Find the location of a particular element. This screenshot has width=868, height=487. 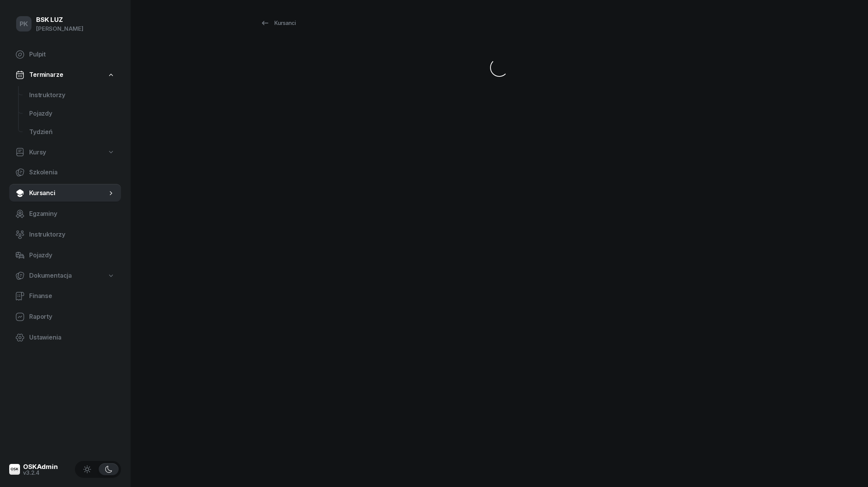

div: v3.2.4 is located at coordinates (40, 473).